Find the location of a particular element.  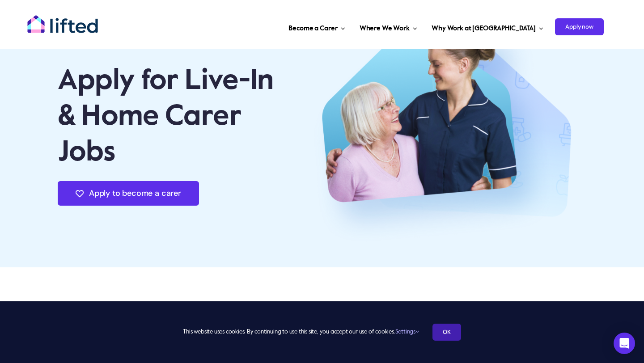

a: OK is located at coordinates (447, 332).